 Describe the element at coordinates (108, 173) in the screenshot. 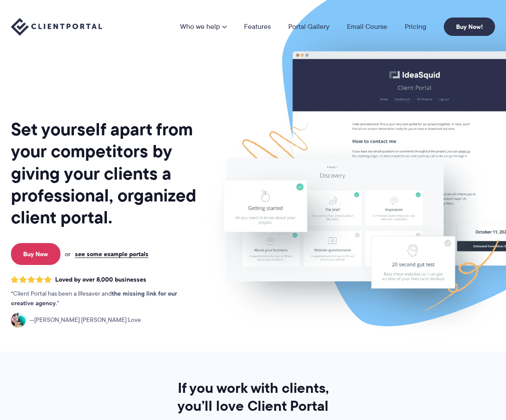

I see `h1: Set yourself apart from your competitors by giving your clients a professional, organized client ...` at that location.